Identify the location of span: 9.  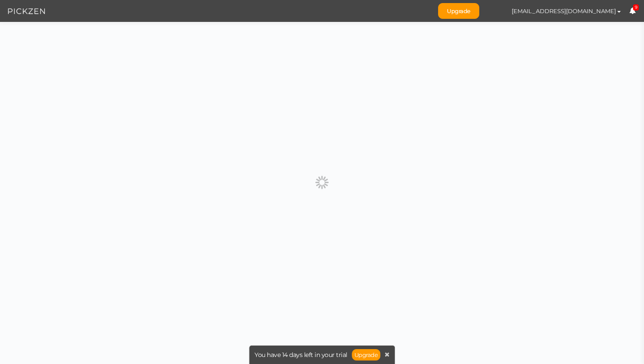
(636, 7).